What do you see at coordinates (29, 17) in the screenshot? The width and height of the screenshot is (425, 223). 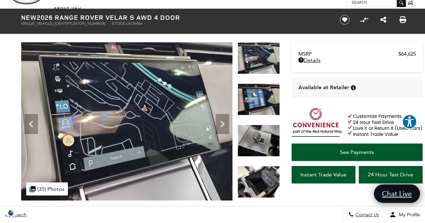 I see `strong: New` at bounding box center [29, 17].